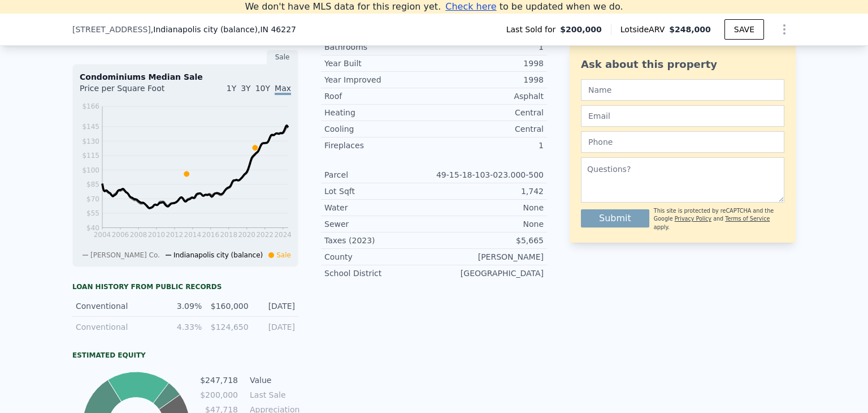 The image size is (868, 413). Describe the element at coordinates (264, 235) in the screenshot. I see `tspan: 2022` at that location.